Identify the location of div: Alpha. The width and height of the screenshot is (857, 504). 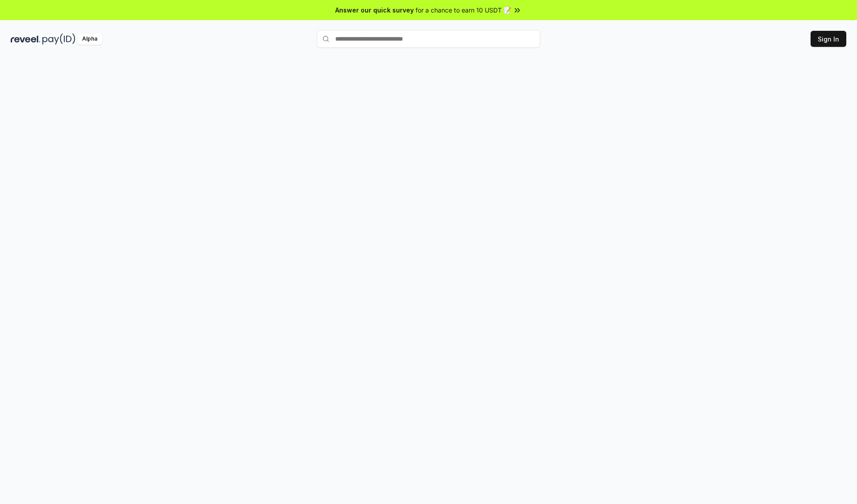
(90, 38).